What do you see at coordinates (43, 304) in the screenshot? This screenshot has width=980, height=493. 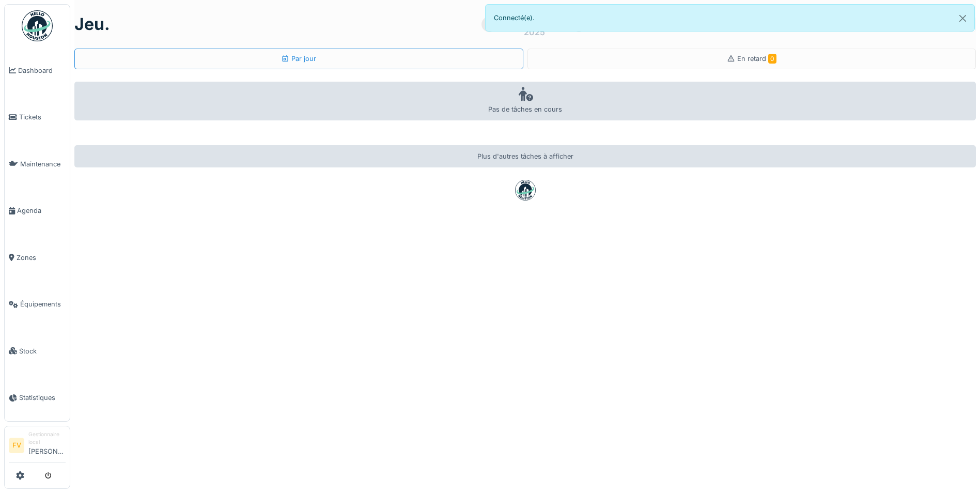 I see `span: Équipements` at bounding box center [43, 304].